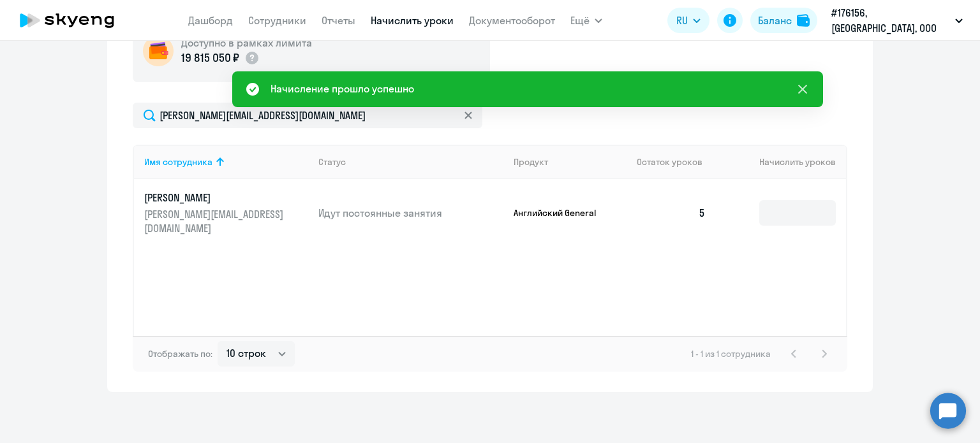 The width and height of the screenshot is (980, 443). What do you see at coordinates (783, 21) in the screenshot?
I see `button: Балансbalance` at bounding box center [783, 21].